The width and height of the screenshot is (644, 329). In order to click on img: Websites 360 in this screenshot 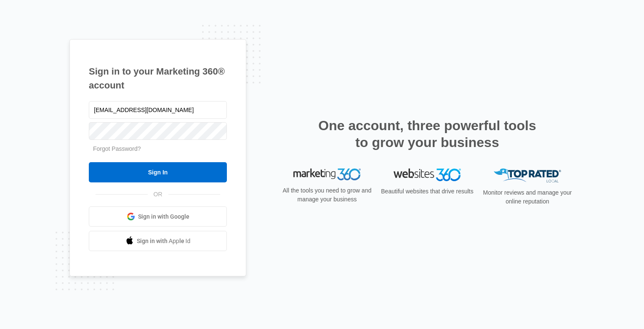, I will do `click(428, 174)`.